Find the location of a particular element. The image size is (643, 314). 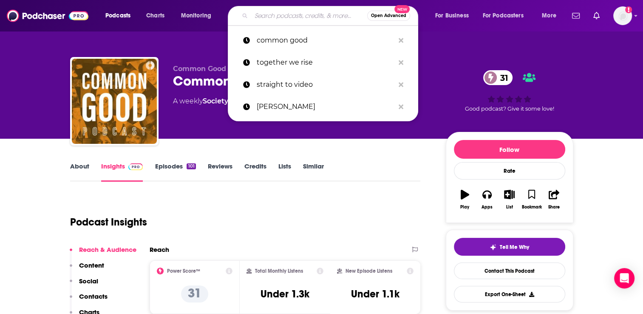

button: Bookmark is located at coordinates (532, 199).